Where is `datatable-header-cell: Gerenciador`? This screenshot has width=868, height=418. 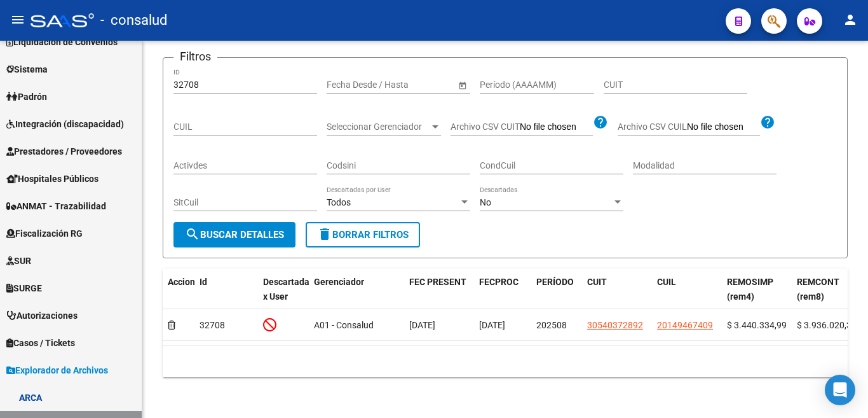
datatable-header-cell: Gerenciador is located at coordinates (356, 290).